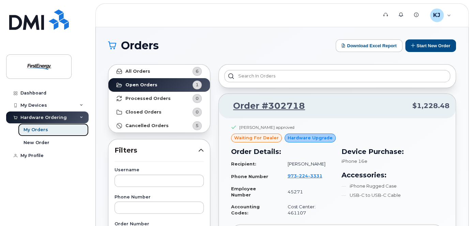 The image size is (472, 226). What do you see at coordinates (159, 72) in the screenshot?
I see `a: All Orders6` at bounding box center [159, 72].